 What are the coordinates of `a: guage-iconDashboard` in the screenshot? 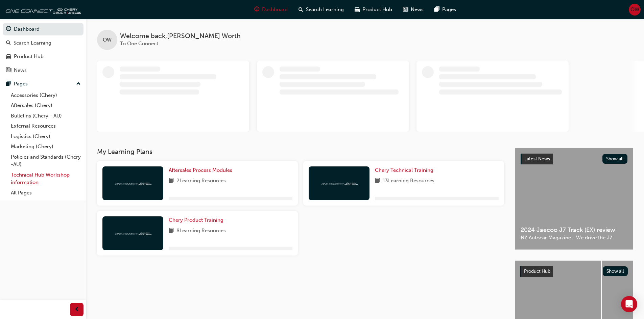 It's located at (271, 9).